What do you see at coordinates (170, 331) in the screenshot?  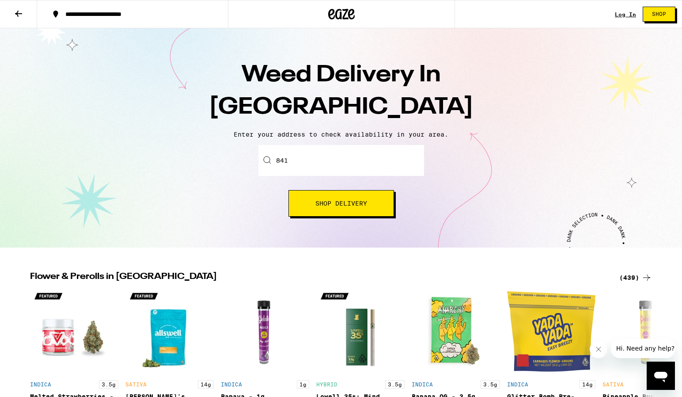 I see `img: Allswell - Jack's Revenge - 14g` at bounding box center [170, 331].